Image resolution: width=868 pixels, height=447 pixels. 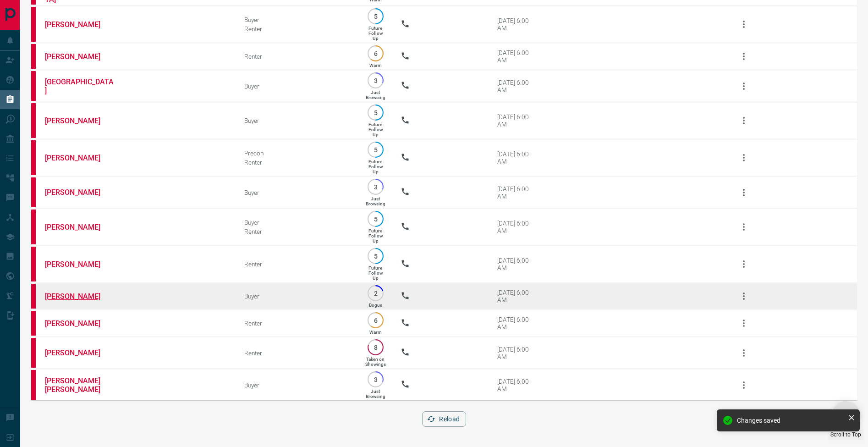 What do you see at coordinates (444, 418) in the screenshot?
I see `button: Reload` at bounding box center [444, 418].